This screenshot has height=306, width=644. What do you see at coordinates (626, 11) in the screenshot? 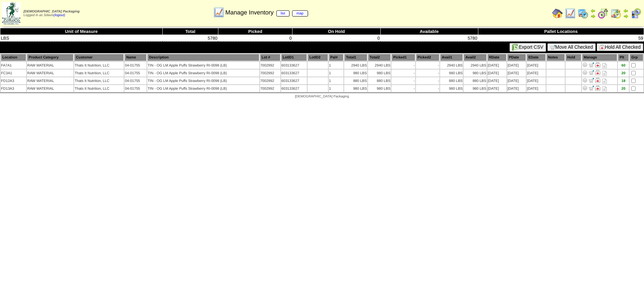
I see `img: arrowleft.gif` at bounding box center [626, 11].